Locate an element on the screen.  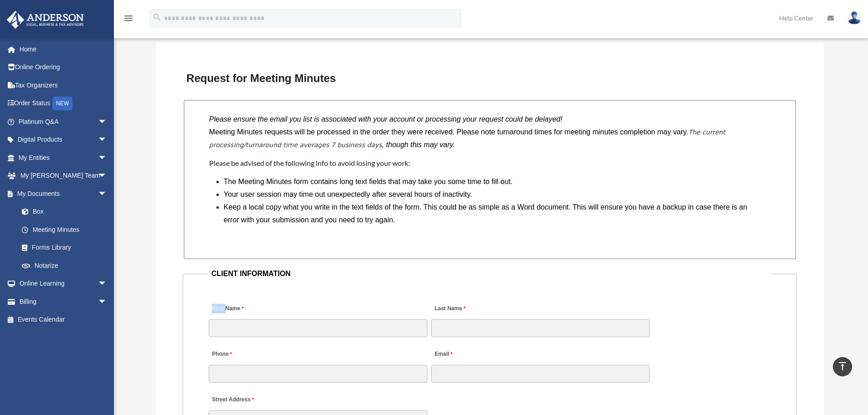
h3: Request for Meeting Minutes is located at coordinates (490, 78).